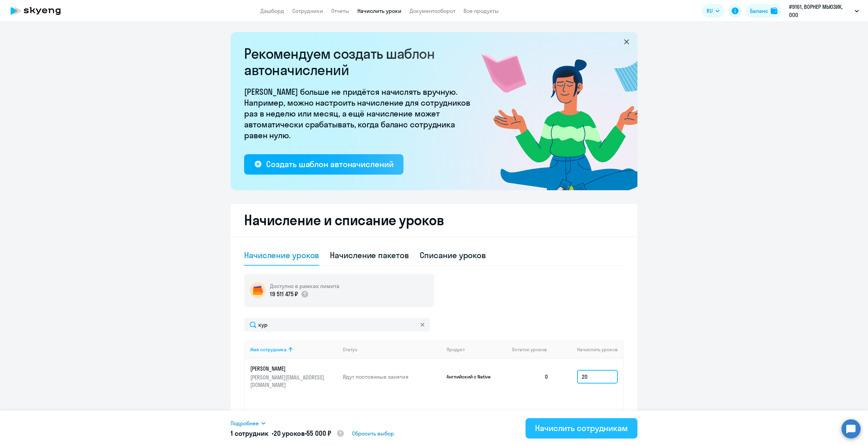 The height and width of the screenshot is (446, 868). What do you see at coordinates (481, 11) in the screenshot?
I see `a: Все продукты` at bounding box center [481, 11].